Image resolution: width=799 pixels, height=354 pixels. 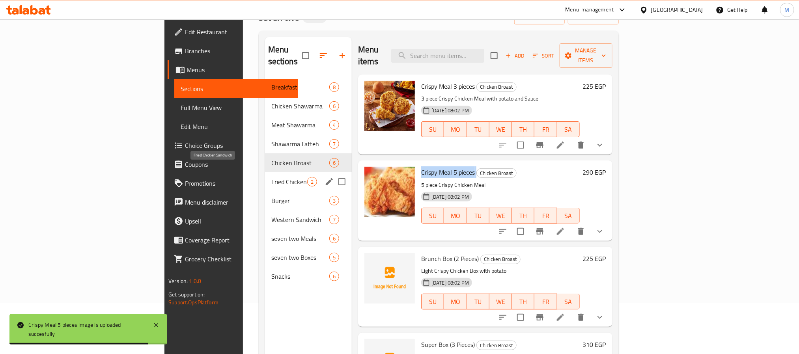 What do you see at coordinates (300, 201) in the screenshot?
I see `span: Burger` at bounding box center [300, 201].